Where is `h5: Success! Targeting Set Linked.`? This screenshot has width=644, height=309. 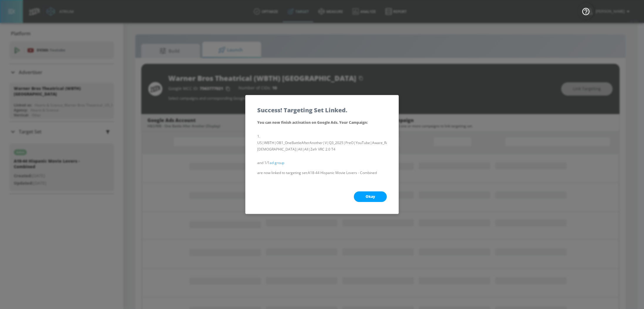
h5: Success! Targeting Set Linked. is located at coordinates (302, 110).